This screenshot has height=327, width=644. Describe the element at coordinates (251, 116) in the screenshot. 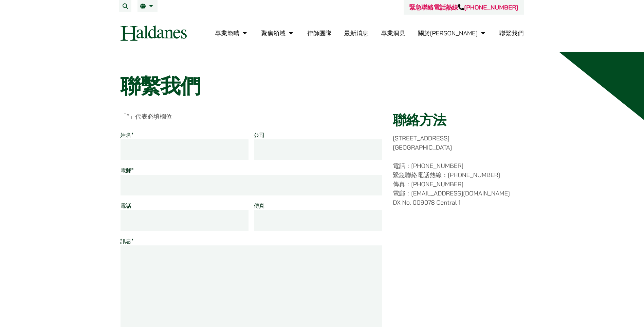

I see `p: 「 」代表必填欄位` at that location.